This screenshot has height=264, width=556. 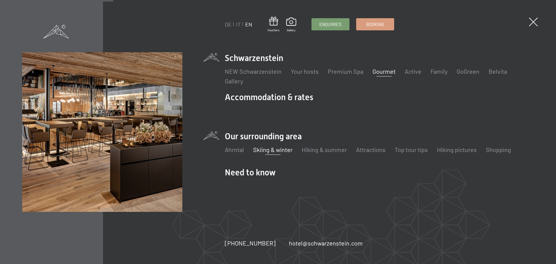 I want to click on a: Hiking & summer, so click(x=324, y=150).